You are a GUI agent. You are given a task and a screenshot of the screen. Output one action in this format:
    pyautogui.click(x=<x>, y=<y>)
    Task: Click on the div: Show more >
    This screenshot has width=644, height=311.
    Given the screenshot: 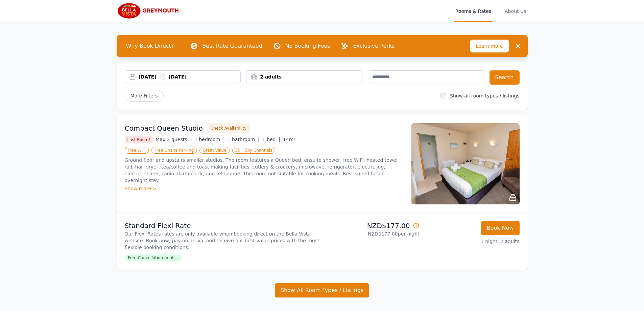 What is the action you would take?
    pyautogui.click(x=264, y=188)
    